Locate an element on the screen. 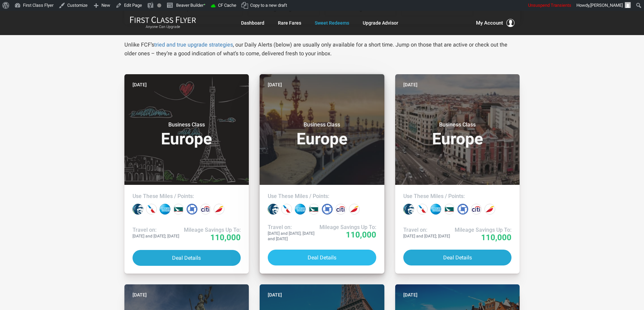 Image resolution: width=644 pixels, height=310 pixels. span: Unsuspend Transients is located at coordinates (550, 5).